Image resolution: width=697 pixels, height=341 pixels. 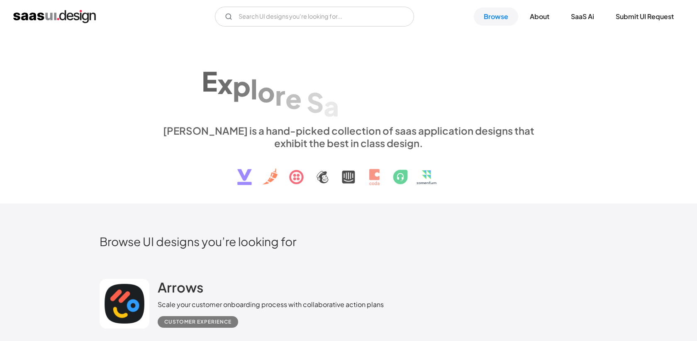 What do you see at coordinates (254, 89) in the screenshot?
I see `div: l` at bounding box center [254, 89].